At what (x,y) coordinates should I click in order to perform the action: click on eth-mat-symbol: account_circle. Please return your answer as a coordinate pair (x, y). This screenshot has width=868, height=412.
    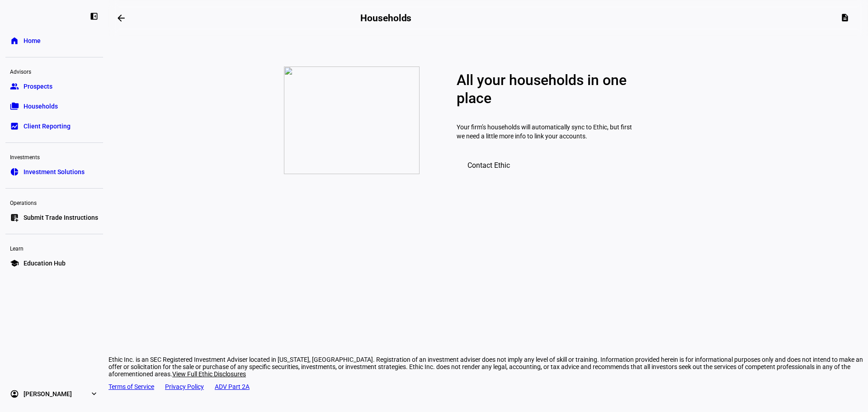
    Looking at the image, I should click on (14, 394).